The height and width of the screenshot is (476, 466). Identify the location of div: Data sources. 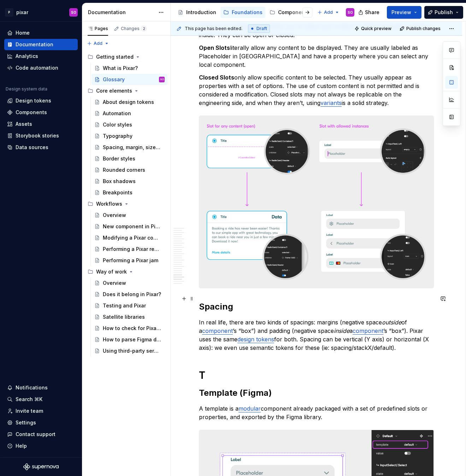
(32, 148).